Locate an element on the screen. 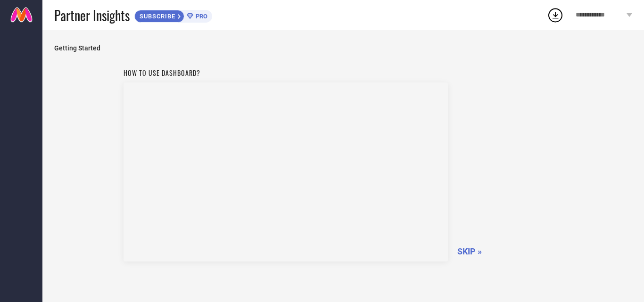 The height and width of the screenshot is (302, 644). span: SKIP » is located at coordinates (470, 251).